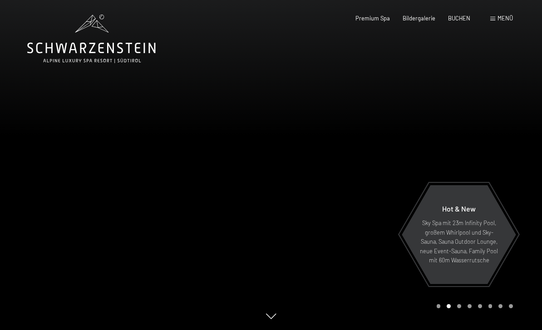 The width and height of the screenshot is (542, 330). I want to click on span: Premium Spa, so click(373, 18).